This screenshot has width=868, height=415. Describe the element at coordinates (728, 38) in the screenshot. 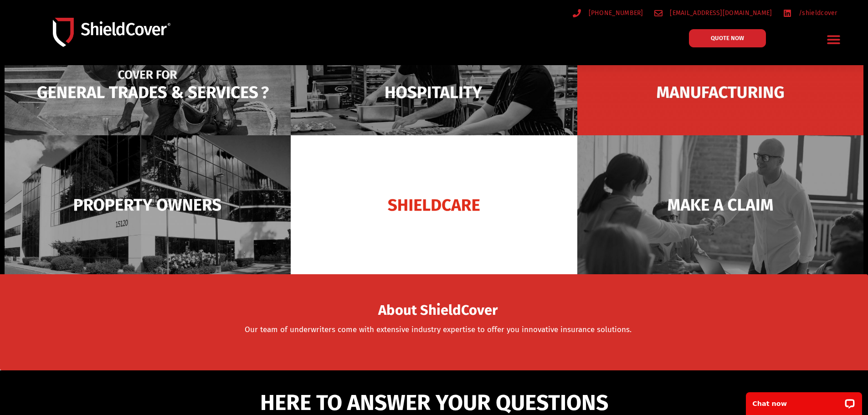

I see `a: QUOTE NOW` at that location.